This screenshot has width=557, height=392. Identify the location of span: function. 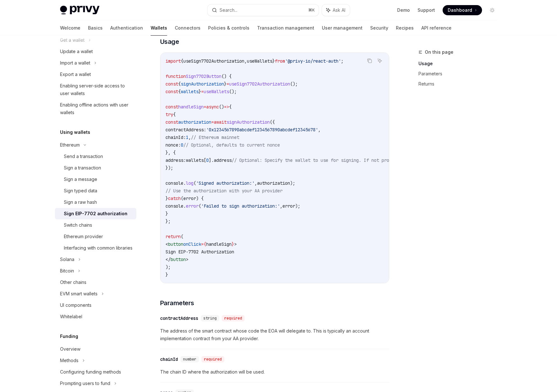
(176, 76).